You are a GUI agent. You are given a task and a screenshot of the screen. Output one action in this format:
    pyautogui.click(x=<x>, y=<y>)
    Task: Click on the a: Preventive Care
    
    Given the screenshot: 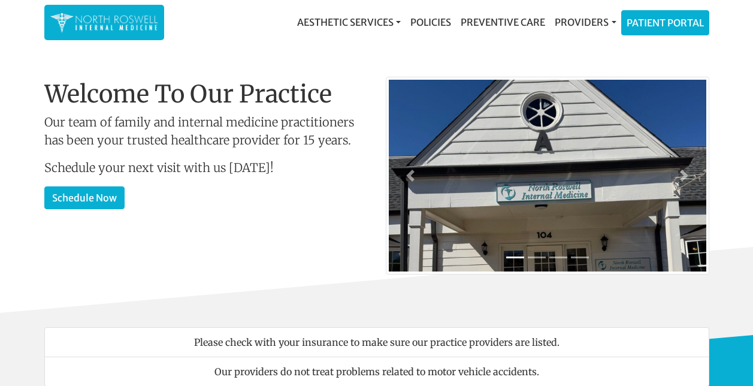 What is the action you would take?
    pyautogui.click(x=502, y=22)
    